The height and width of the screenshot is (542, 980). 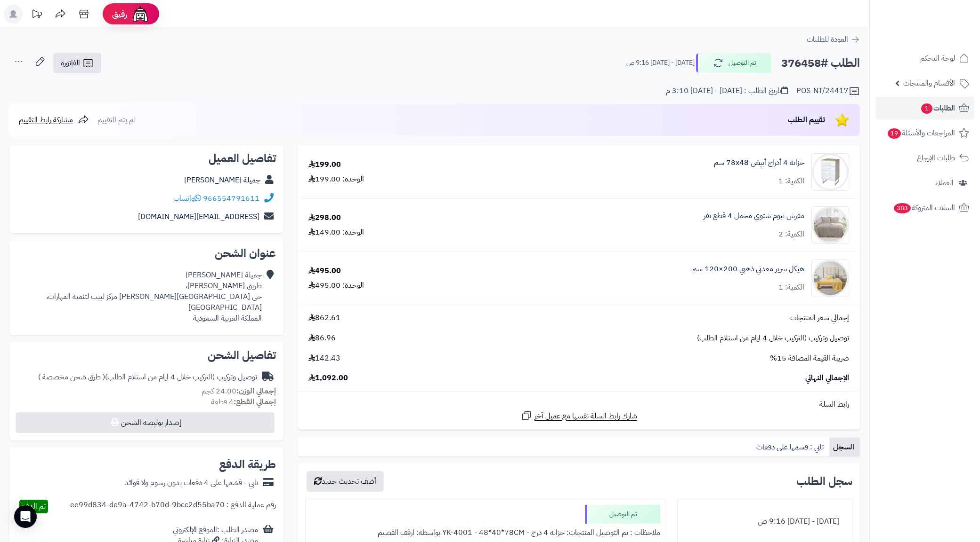 I want to click on span: ضريبة القيمة المضافة 15%, so click(x=809, y=358).